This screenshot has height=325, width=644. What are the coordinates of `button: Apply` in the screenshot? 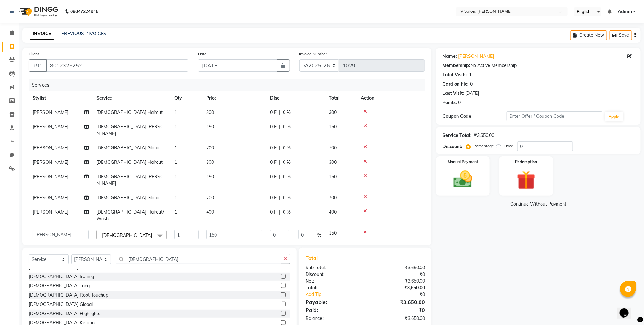 It's located at (614, 116).